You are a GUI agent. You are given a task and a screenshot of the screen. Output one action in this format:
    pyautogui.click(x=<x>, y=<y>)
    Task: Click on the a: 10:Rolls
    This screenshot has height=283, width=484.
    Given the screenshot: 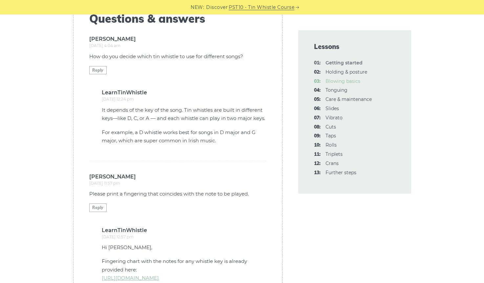 What is the action you would take?
    pyautogui.click(x=331, y=145)
    